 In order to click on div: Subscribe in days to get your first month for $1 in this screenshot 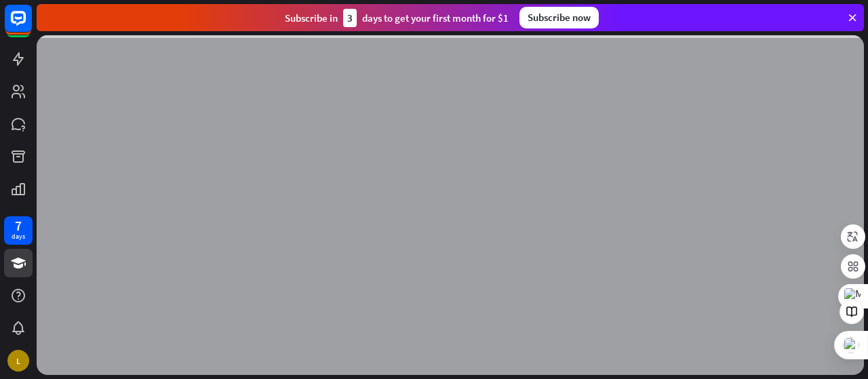, I will do `click(397, 18)`.